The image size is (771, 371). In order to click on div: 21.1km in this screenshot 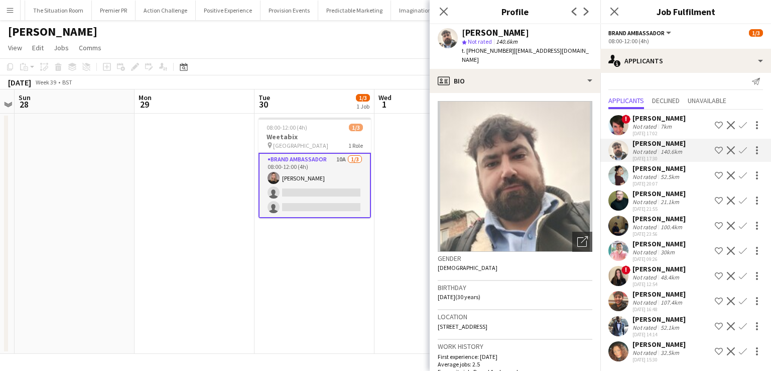, I will do `click(670, 201)`.